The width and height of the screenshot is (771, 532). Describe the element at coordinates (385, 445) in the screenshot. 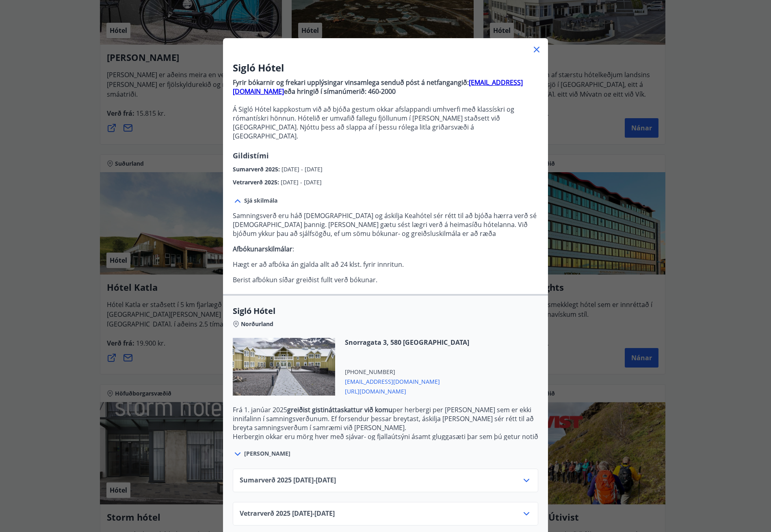

I see `p: Herbergin okkar eru mörg hver með sjávar- og fjallaútsýni ásamt gluggasæti þar sem þú getur notið...` at that location.